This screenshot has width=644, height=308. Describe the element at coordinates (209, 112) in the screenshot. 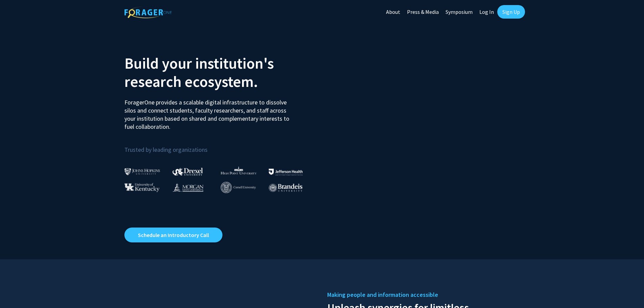

I see `p: ForagerOne provides a scalable digital infrastructure to dissolve silos and connect students, fac...` at that location.